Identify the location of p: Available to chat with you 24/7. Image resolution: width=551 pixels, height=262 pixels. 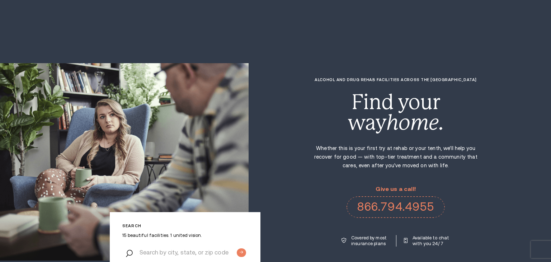
(431, 241).